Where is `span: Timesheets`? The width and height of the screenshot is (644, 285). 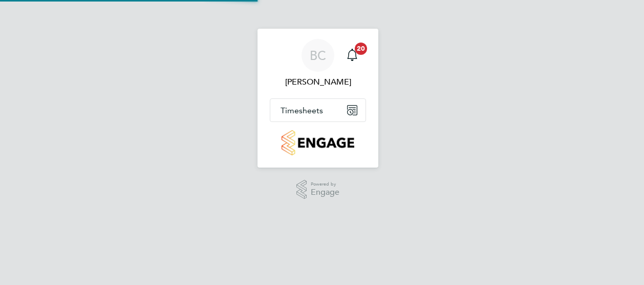
span: Timesheets is located at coordinates (301, 110).